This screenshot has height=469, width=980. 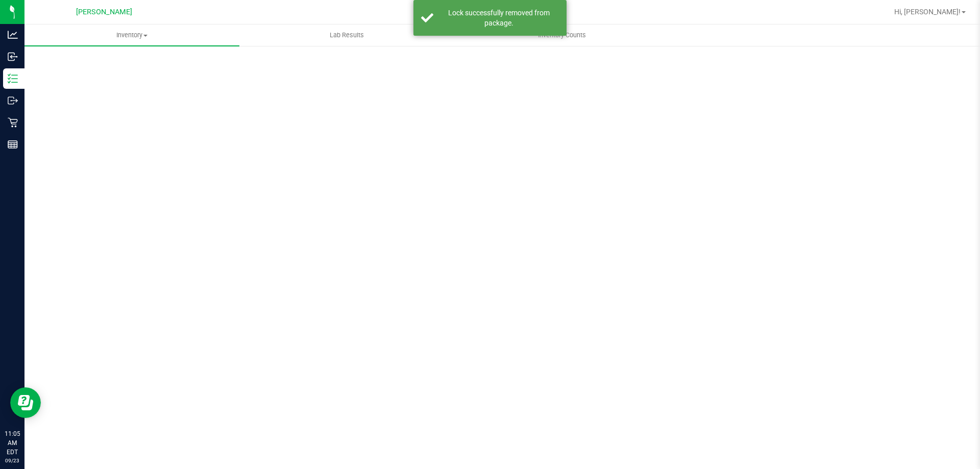 What do you see at coordinates (13, 123) in the screenshot?
I see `inline-svg: Retail` at bounding box center [13, 123].